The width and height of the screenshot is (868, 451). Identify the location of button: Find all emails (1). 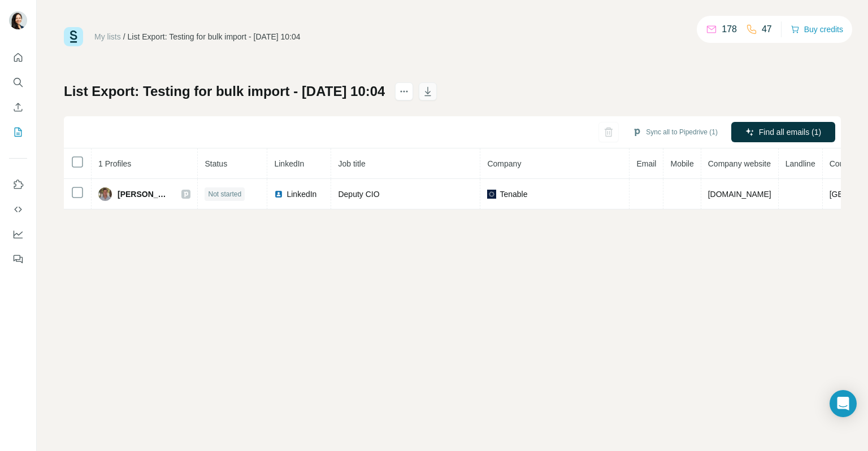
(783, 132).